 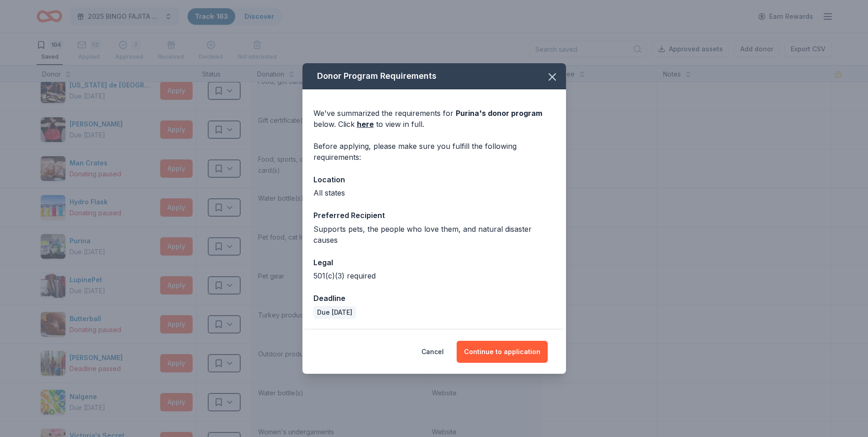 What do you see at coordinates (435, 152) in the screenshot?
I see `div: Before applying, please make sure you fulfill the following requirements:` at bounding box center [435, 152].